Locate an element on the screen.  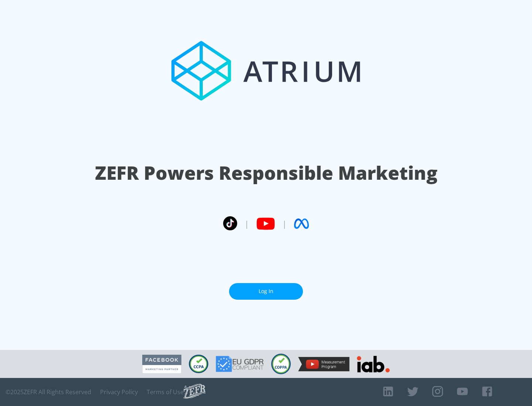
img: CCPA Compliant is located at coordinates (198, 364).